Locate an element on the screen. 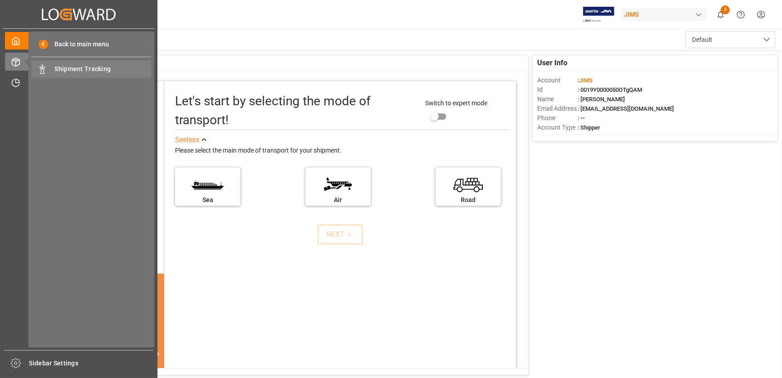 The width and height of the screenshot is (782, 378). span: Id is located at coordinates (557, 90).